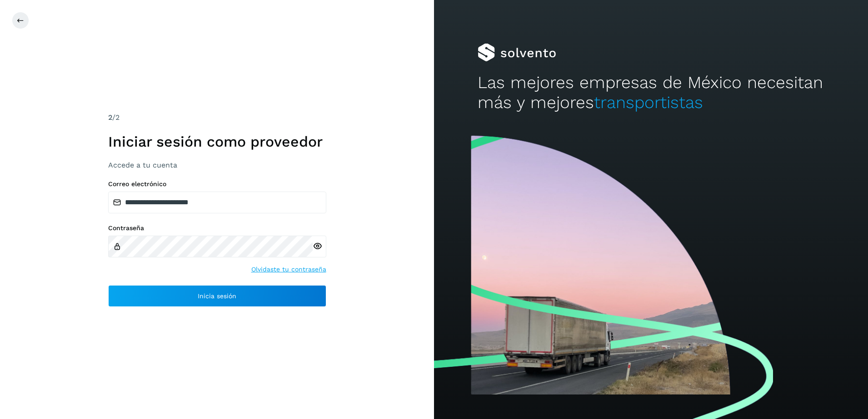 The height and width of the screenshot is (419, 868). I want to click on label: Contraseña, so click(217, 228).